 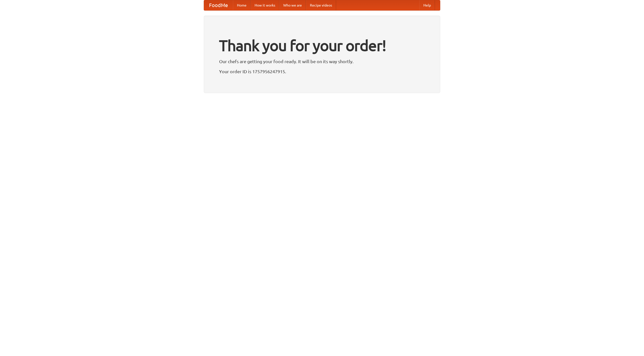 I want to click on a: Help, so click(x=427, y=5).